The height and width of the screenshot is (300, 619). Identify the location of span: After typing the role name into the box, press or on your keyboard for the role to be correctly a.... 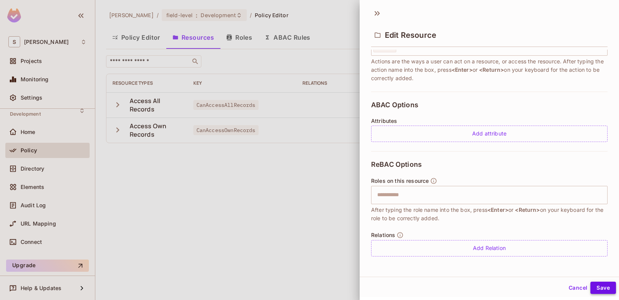
(490, 214).